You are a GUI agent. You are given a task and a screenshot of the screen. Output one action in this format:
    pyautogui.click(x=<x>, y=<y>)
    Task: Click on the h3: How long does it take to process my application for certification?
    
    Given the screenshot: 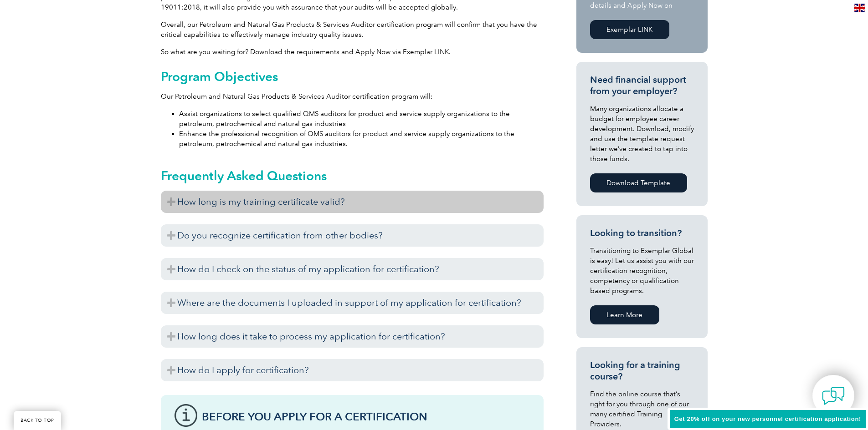 What is the action you would take?
    pyautogui.click(x=352, y=336)
    